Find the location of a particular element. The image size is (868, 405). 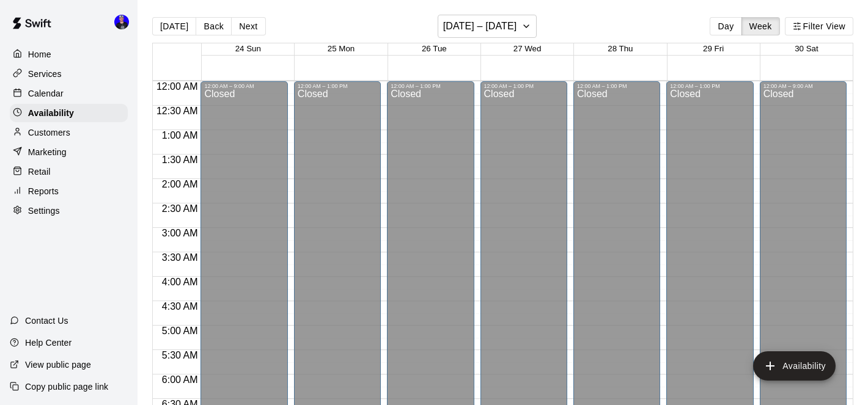

span: 1:30 AM is located at coordinates (180, 159).